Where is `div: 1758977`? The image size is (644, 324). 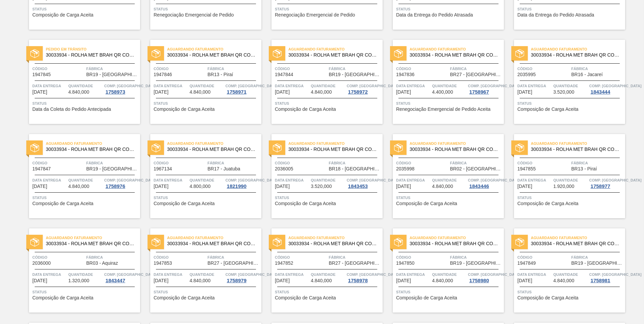
div: 1758977 is located at coordinates (600, 186).